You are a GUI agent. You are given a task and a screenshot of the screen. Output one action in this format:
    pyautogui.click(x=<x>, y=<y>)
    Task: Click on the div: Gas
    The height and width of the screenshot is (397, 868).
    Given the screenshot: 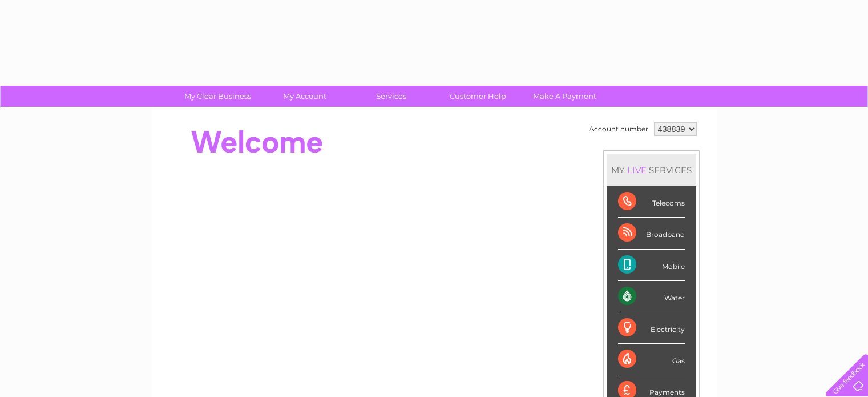 What is the action you would take?
    pyautogui.click(x=651, y=359)
    